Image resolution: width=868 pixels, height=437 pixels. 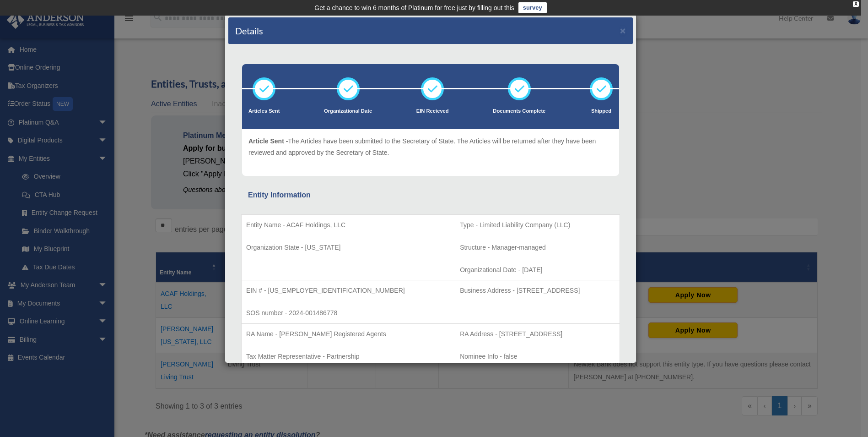 What do you see at coordinates (348, 111) in the screenshot?
I see `p: Organizational Date` at bounding box center [348, 111].